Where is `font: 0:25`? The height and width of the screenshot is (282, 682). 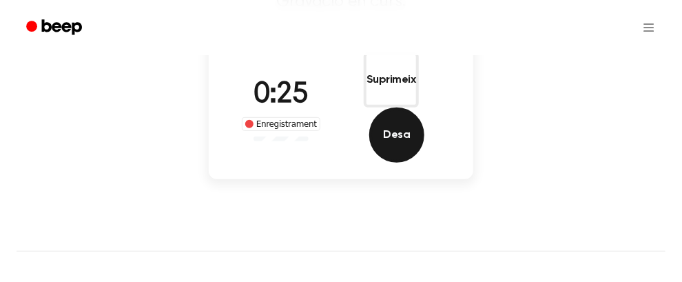
font: 0:25 is located at coordinates (281, 95).